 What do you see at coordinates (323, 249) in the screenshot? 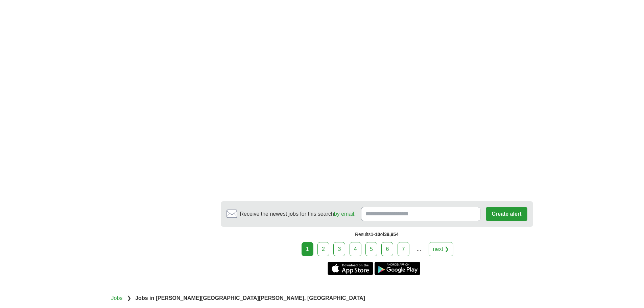
I see `a: 2` at bounding box center [323, 249].